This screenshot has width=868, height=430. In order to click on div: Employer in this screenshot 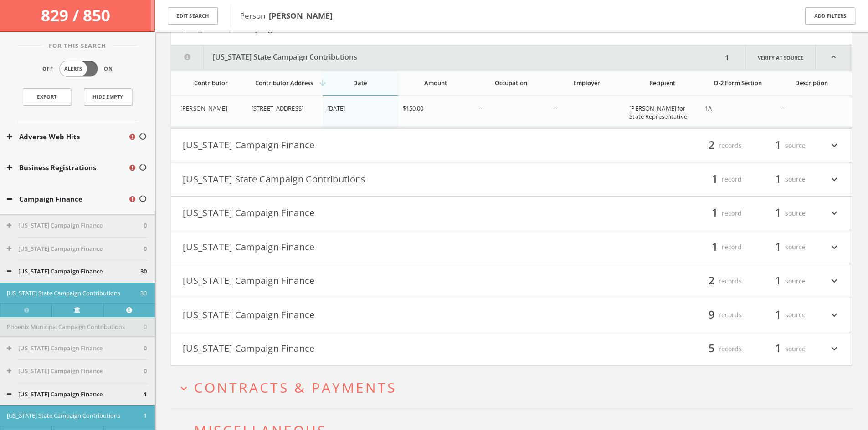, I will do `click(587, 83)`.